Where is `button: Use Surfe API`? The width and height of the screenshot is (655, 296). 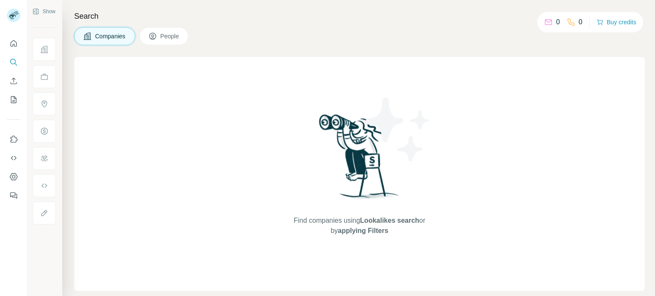 button: Use Surfe API is located at coordinates (14, 158).